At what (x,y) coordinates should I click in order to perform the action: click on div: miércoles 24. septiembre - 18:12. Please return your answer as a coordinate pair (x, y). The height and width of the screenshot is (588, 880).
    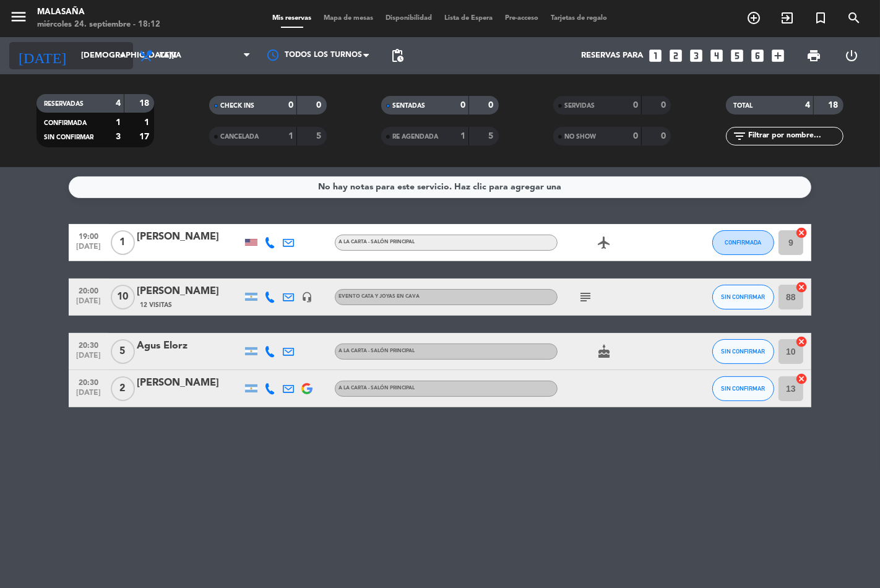
    Looking at the image, I should click on (99, 25).